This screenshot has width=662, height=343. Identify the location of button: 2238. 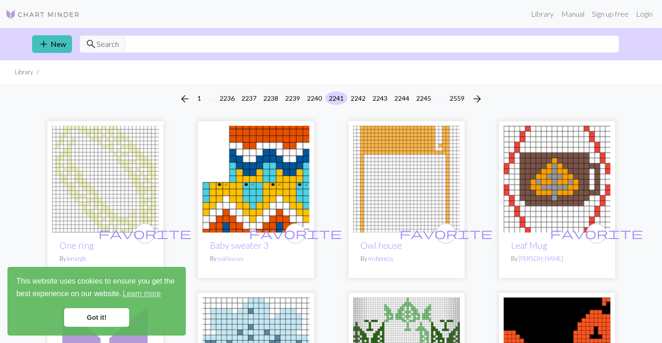
(271, 98).